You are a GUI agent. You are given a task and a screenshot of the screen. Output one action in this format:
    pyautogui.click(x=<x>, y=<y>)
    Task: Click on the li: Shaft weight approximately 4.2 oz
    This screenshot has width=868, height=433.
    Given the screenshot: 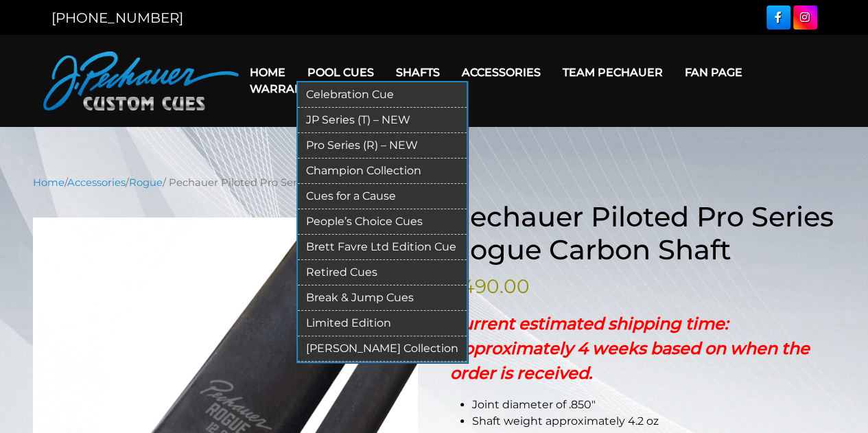 What is the action you would take?
    pyautogui.click(x=654, y=422)
    